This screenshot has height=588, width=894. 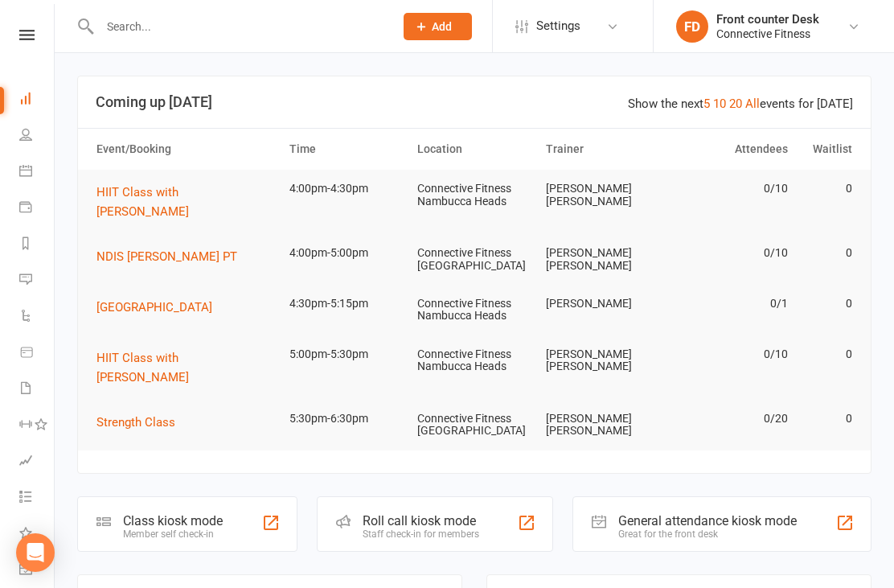 What do you see at coordinates (37, 172) in the screenshot?
I see `a: Calendar` at bounding box center [37, 172].